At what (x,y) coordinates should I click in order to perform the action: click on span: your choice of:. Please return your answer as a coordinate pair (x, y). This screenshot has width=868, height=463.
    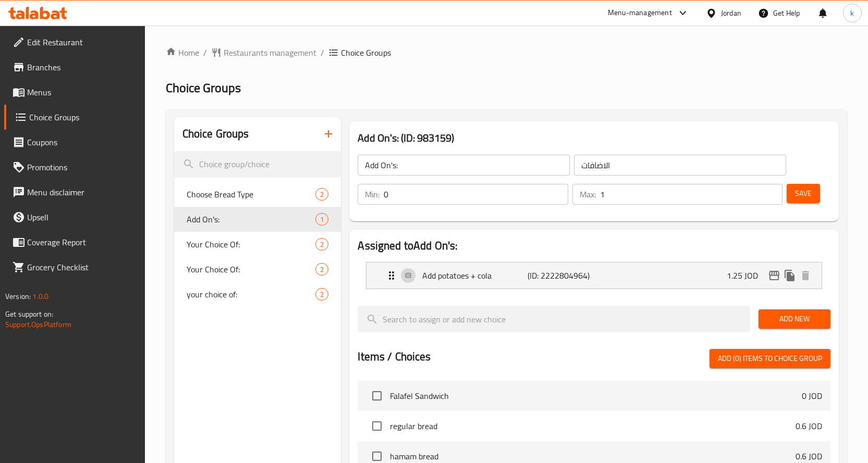
    Looking at the image, I should click on (251, 295).